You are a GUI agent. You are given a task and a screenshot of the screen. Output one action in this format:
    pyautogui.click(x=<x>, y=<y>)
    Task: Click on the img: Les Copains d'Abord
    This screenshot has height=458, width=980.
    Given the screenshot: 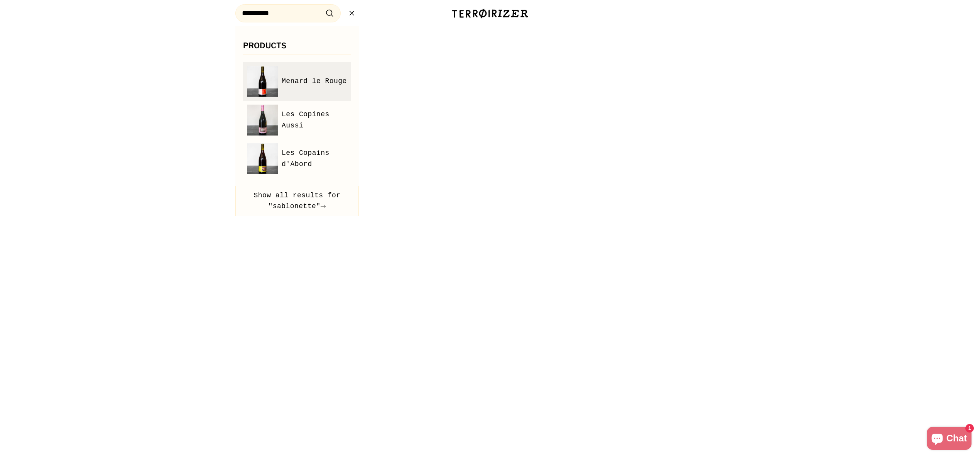 What is the action you would take?
    pyautogui.click(x=262, y=159)
    